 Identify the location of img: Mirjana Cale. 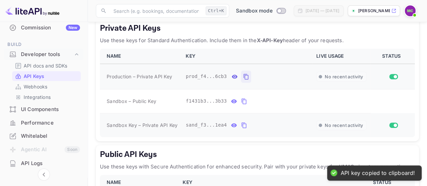
(410, 11).